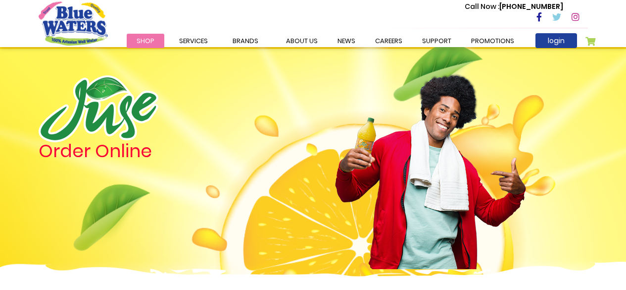 The width and height of the screenshot is (626, 290). What do you see at coordinates (146, 41) in the screenshot?
I see `span: Shop` at bounding box center [146, 41].